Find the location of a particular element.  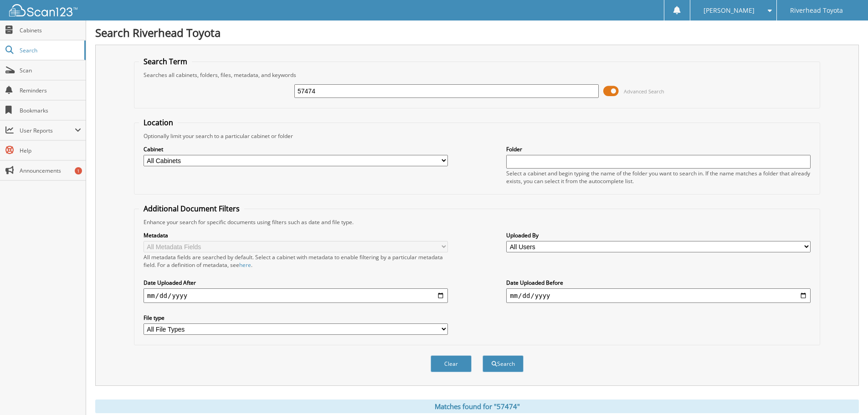

div: Optionally limit your search to a particular cabinet or folder is located at coordinates (477, 136).